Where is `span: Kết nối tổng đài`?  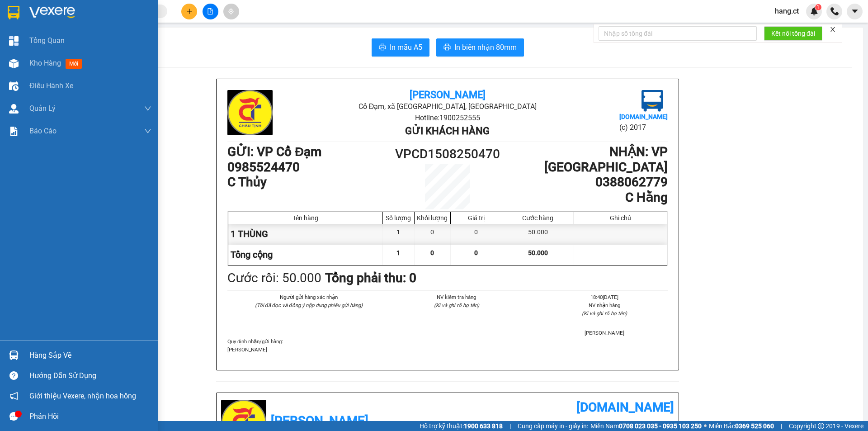
span: Kết nối tổng đài is located at coordinates (793, 34).